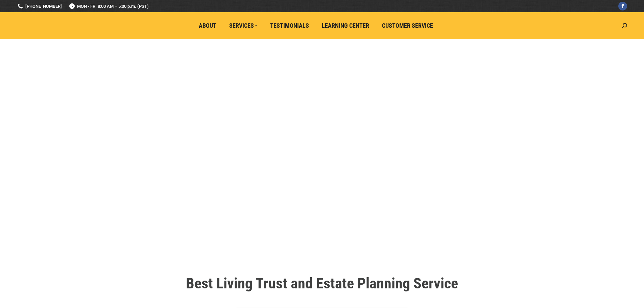  Describe the element at coordinates (346, 26) in the screenshot. I see `a: Learning Center` at that location.